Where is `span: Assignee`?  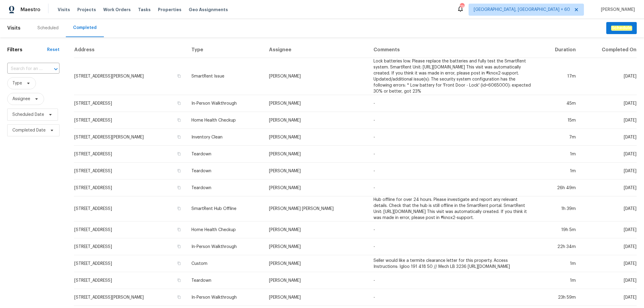
span: Assignee is located at coordinates (21, 99).